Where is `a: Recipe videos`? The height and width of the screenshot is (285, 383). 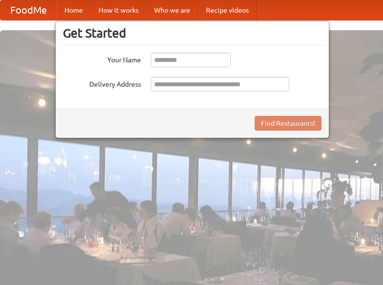
a: Recipe videos is located at coordinates (227, 10).